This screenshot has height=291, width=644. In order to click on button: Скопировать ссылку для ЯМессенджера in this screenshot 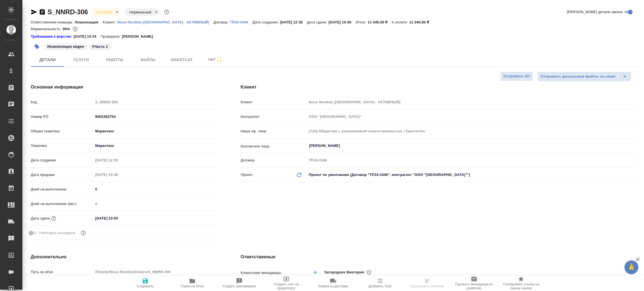, I will do `click(34, 12)`.